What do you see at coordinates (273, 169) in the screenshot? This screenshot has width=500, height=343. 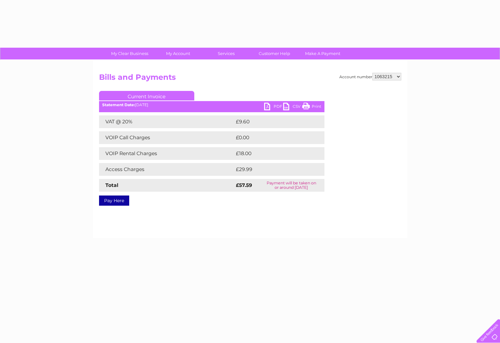 I see `td: £29.99` at bounding box center [273, 169].